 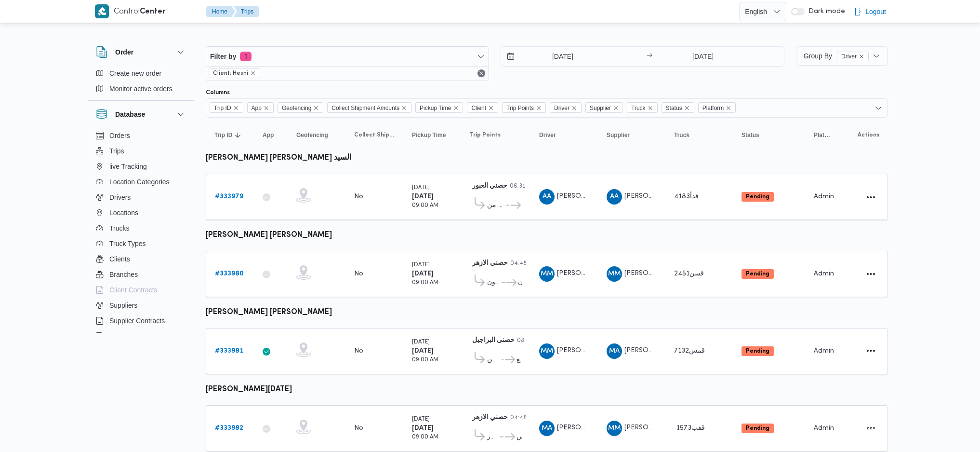 What do you see at coordinates (868, 135) in the screenshot?
I see `span: Actions` at bounding box center [868, 135].